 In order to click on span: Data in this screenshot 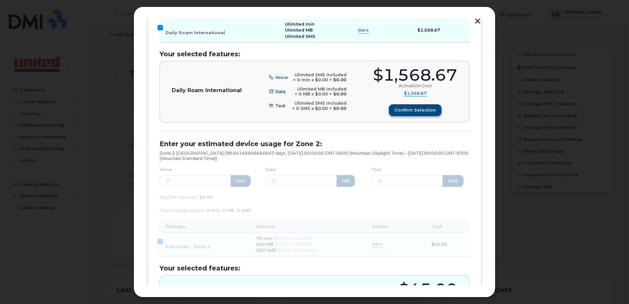, I will do `click(280, 91)`.